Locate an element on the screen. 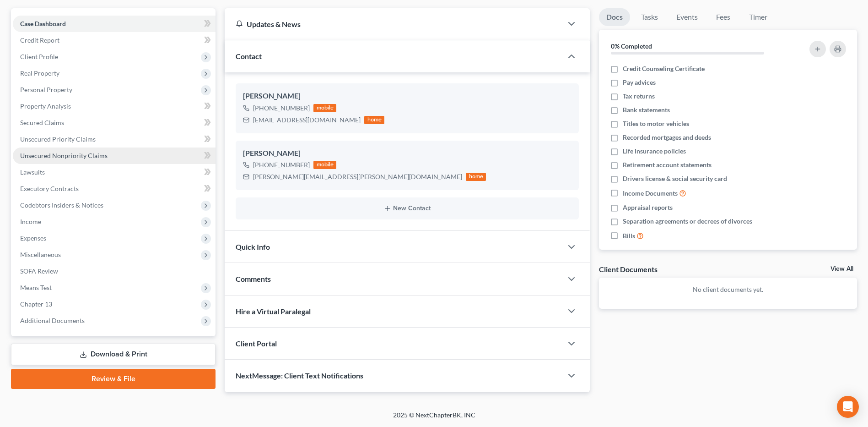 Image resolution: width=868 pixels, height=427 pixels. span: Recorded mortgages and deeds is located at coordinates (667, 137).